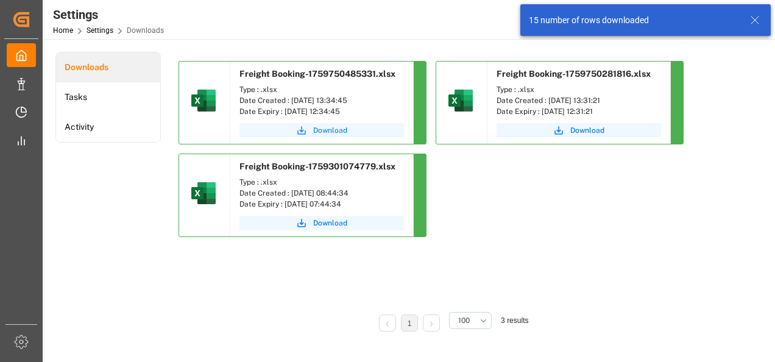 Image resolution: width=775 pixels, height=362 pixels. I want to click on li: Previous Page, so click(387, 323).